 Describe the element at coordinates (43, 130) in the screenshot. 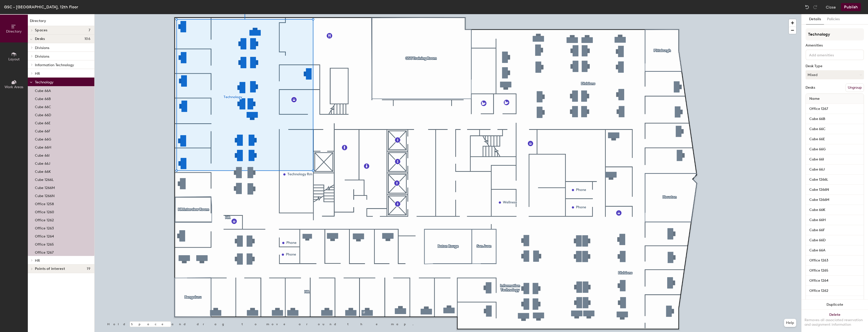

I see `p: Cube 66F` at that location.